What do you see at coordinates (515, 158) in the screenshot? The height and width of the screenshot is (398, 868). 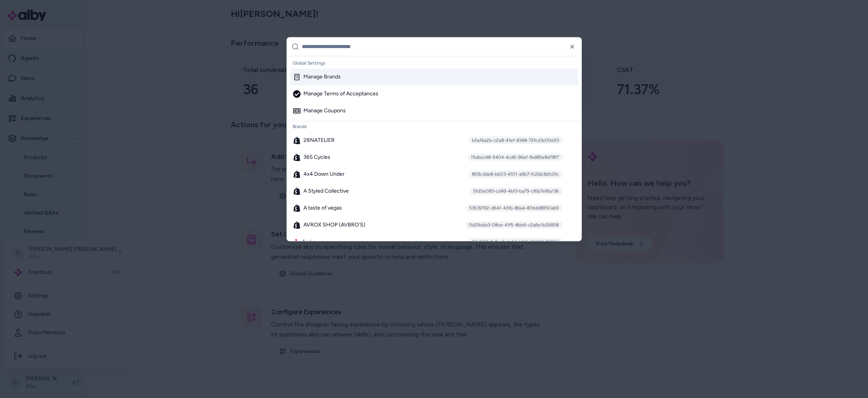 I see `div: 15dbcc48-9404-4cd6-96ef-fbd85e8d78f7` at bounding box center [515, 158].